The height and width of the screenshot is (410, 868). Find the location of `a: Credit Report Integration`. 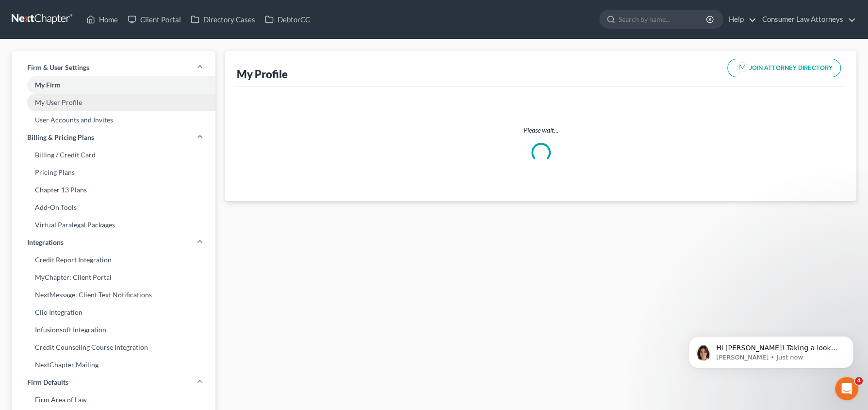

a: Credit Report Integration is located at coordinates (114, 260).